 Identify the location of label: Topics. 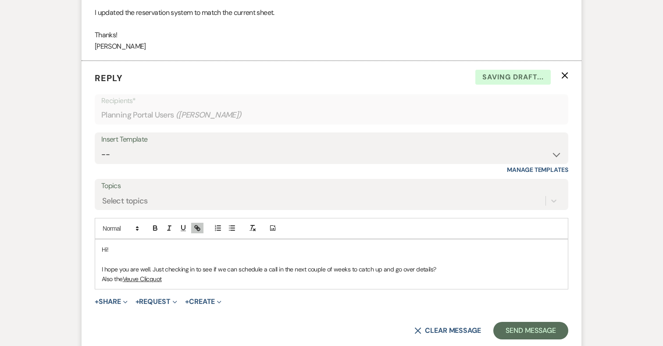
(332, 186).